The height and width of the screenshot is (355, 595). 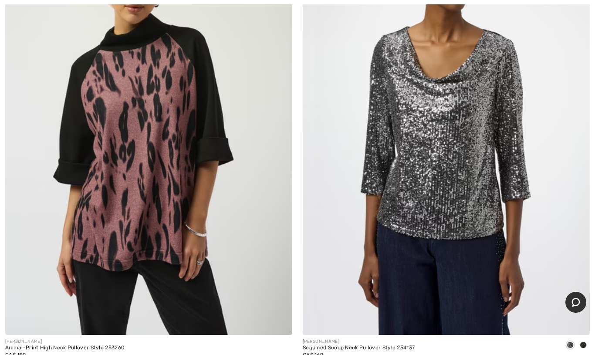 What do you see at coordinates (65, 348) in the screenshot?
I see `div: Animal-Print High Neck Pullover Style 253260` at bounding box center [65, 348].